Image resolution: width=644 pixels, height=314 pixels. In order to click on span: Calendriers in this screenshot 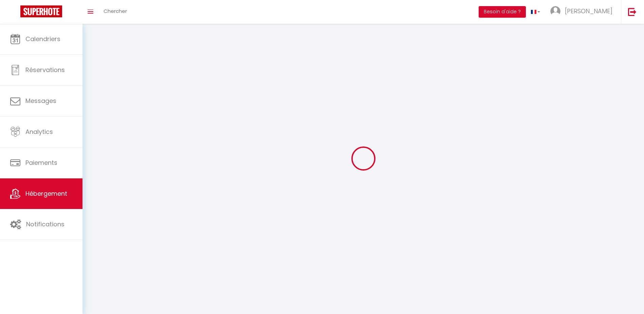, I will do `click(43, 39)`.